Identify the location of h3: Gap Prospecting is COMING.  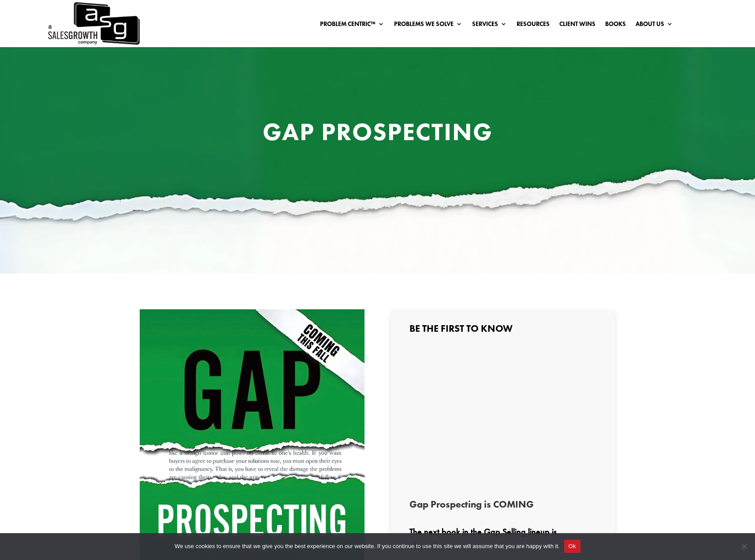
(475, 507).